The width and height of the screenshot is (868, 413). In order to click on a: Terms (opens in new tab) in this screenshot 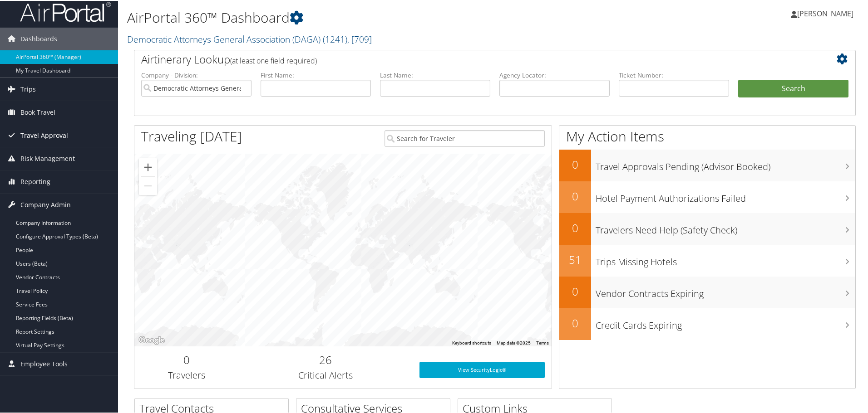, I will do `click(543, 342)`.